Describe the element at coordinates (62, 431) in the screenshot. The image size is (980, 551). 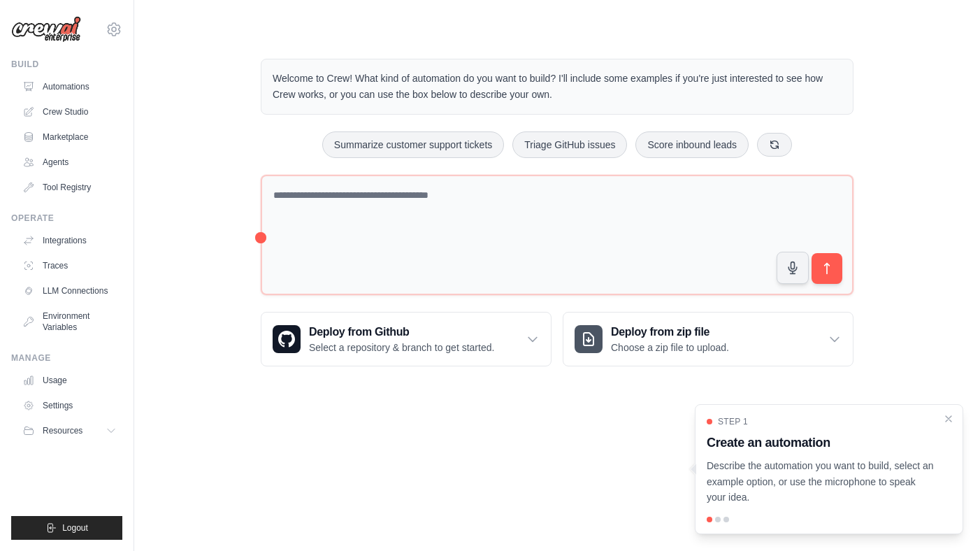
I see `span: Resources` at that location.